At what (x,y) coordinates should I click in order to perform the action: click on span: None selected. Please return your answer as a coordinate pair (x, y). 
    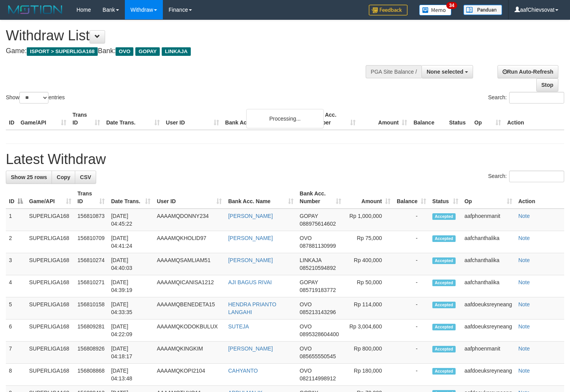
    Looking at the image, I should click on (445, 72).